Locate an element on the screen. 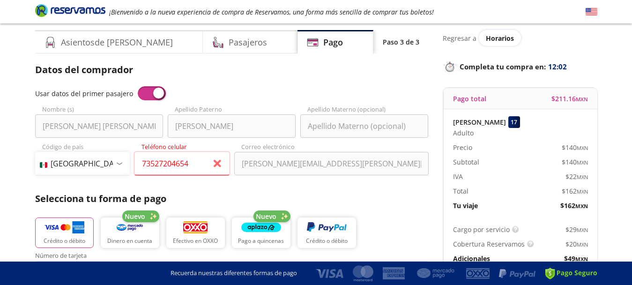  span: 12:02 is located at coordinates (557, 66).